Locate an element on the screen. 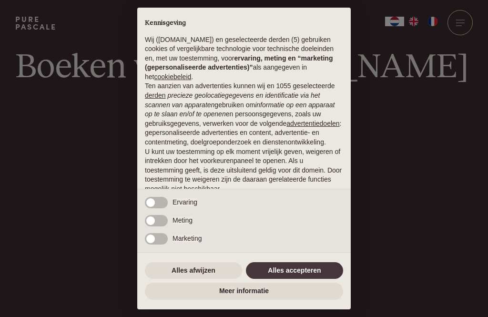 This screenshot has height=317, width=488. button: Meer informatie is located at coordinates (244, 291).